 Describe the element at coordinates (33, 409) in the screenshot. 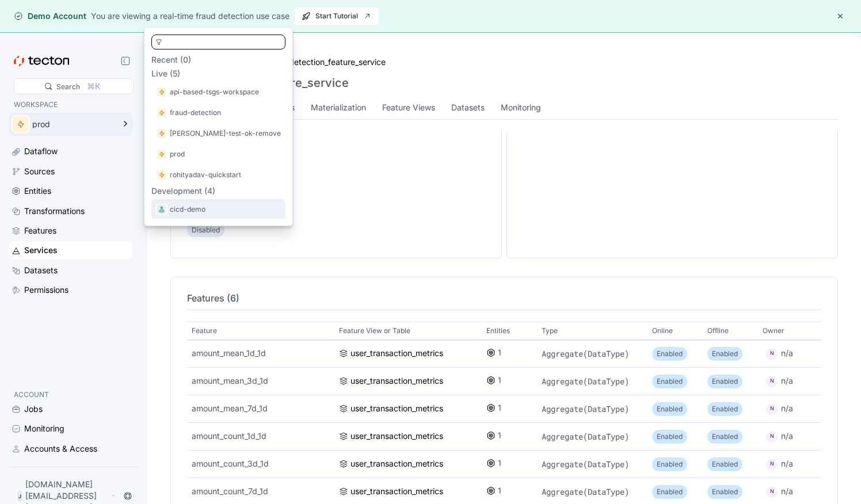

I see `div: Jobs` at that location.